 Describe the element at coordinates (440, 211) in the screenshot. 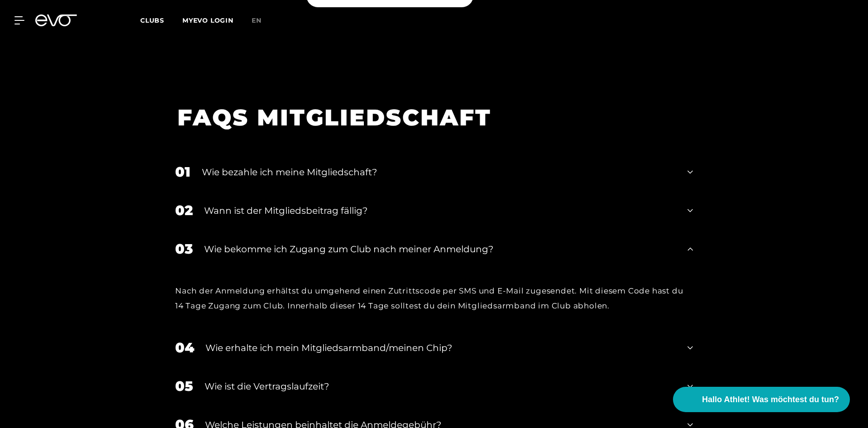

I see `div: Wann ist der Mitgliedsbeitrag fällig?` at that location.